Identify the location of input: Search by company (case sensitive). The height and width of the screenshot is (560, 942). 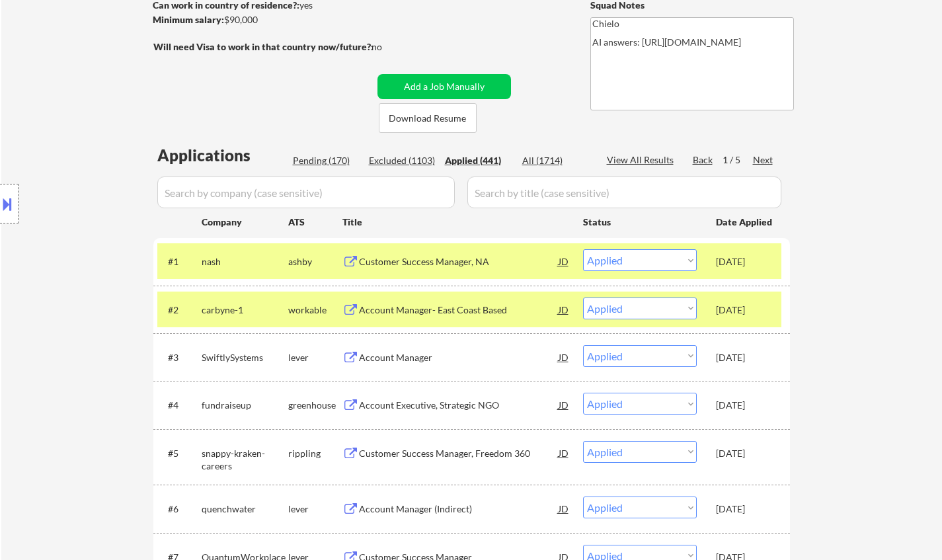
(306, 193).